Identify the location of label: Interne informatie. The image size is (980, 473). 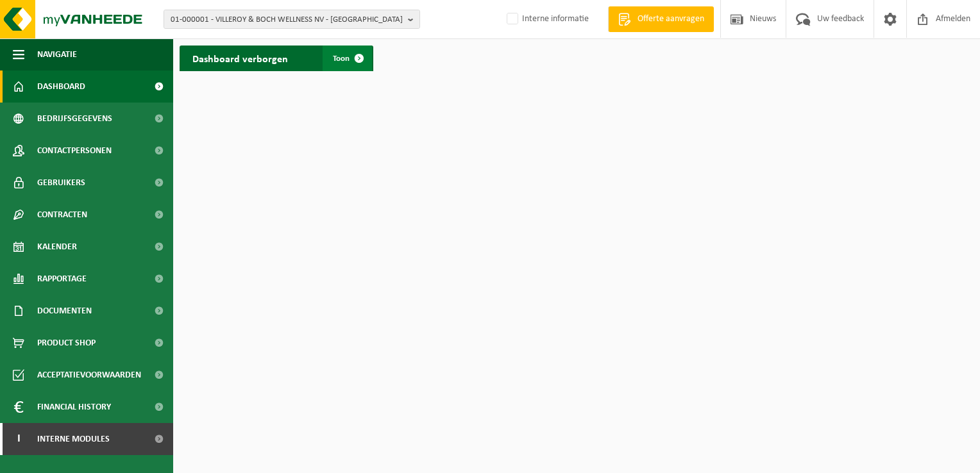
(547, 19).